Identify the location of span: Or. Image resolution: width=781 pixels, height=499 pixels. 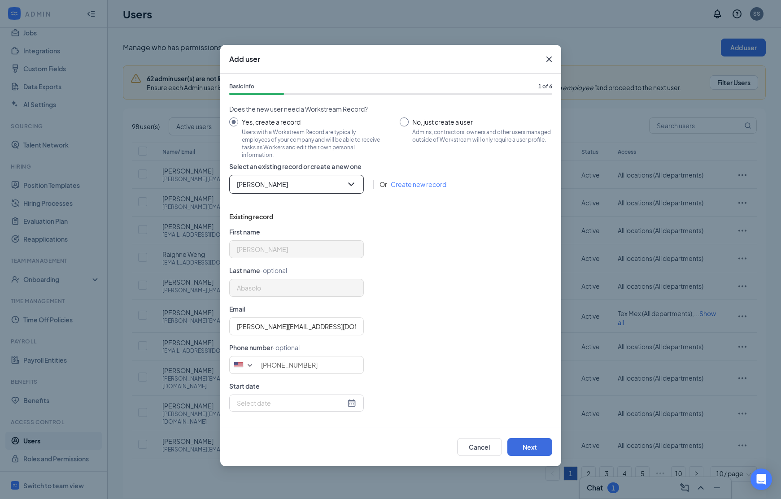
(383, 184).